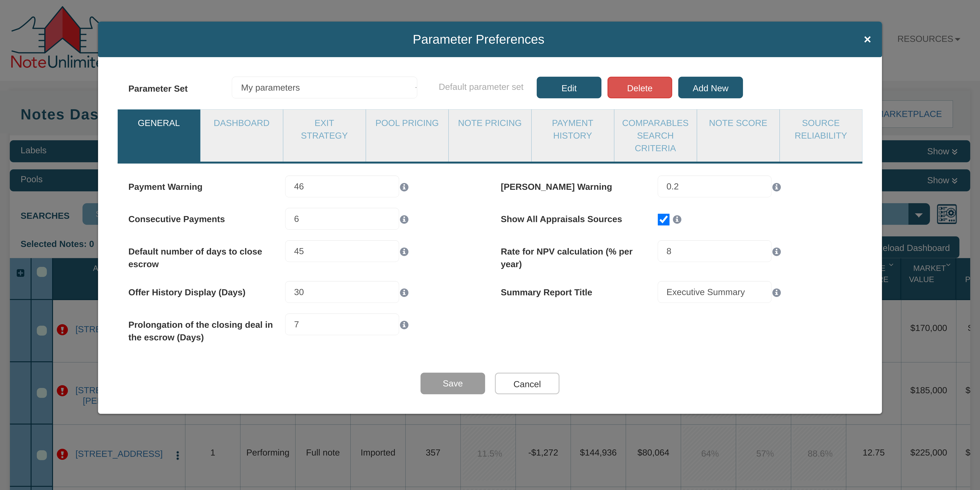  I want to click on input: Delete, so click(640, 88).